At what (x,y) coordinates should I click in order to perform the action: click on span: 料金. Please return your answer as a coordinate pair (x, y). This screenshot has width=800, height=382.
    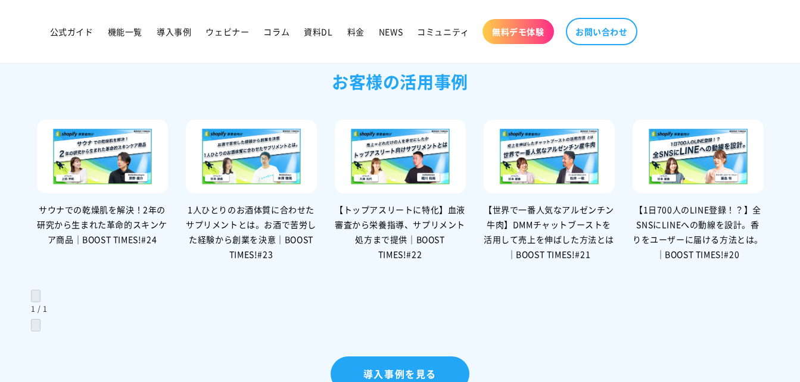
    Looking at the image, I should click on (356, 32).